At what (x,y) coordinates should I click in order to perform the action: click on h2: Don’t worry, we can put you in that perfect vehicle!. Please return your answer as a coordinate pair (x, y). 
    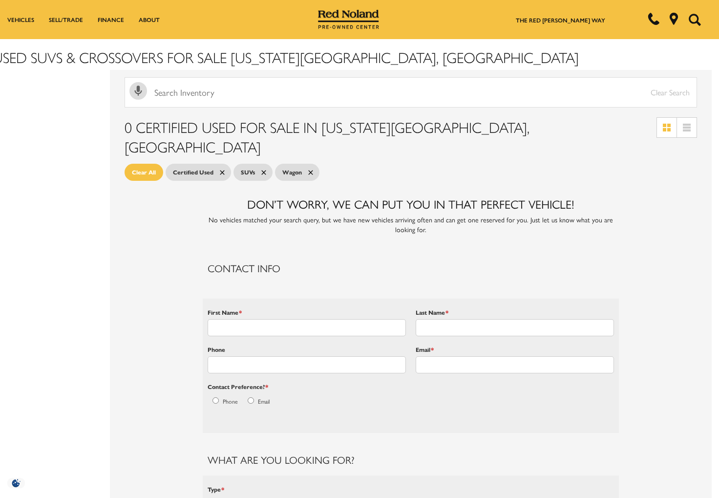
    Looking at the image, I should click on (411, 204).